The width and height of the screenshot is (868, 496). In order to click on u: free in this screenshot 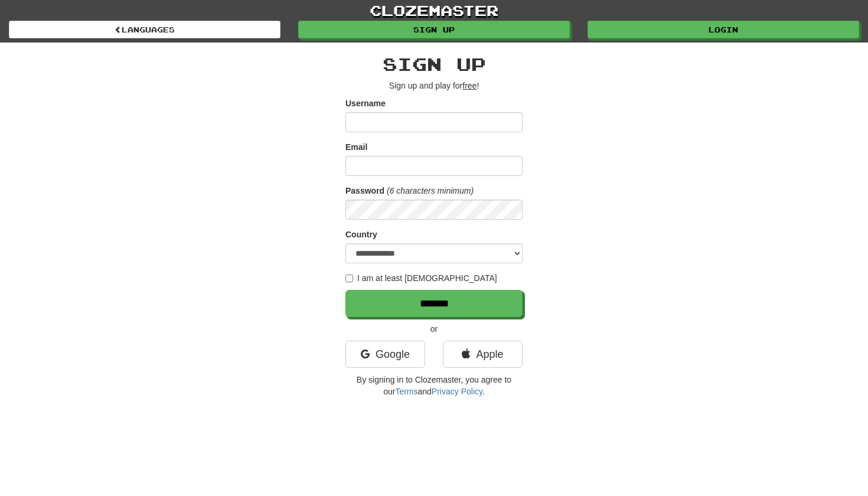, I will do `click(470, 86)`.